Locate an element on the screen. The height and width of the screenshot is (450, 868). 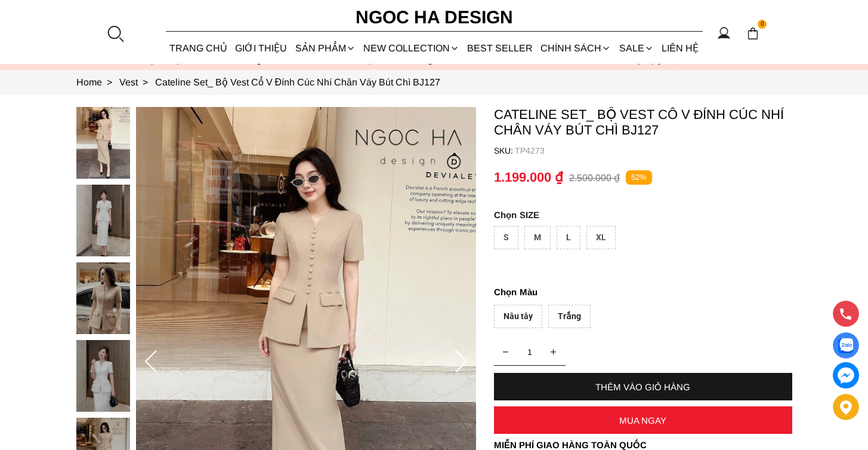
img: Cateline Set_ Bộ Vest Cổ V Đính Cúc Nhí Chân Váy Bút Chì BJ127_mini_3 is located at coordinates (103, 376).